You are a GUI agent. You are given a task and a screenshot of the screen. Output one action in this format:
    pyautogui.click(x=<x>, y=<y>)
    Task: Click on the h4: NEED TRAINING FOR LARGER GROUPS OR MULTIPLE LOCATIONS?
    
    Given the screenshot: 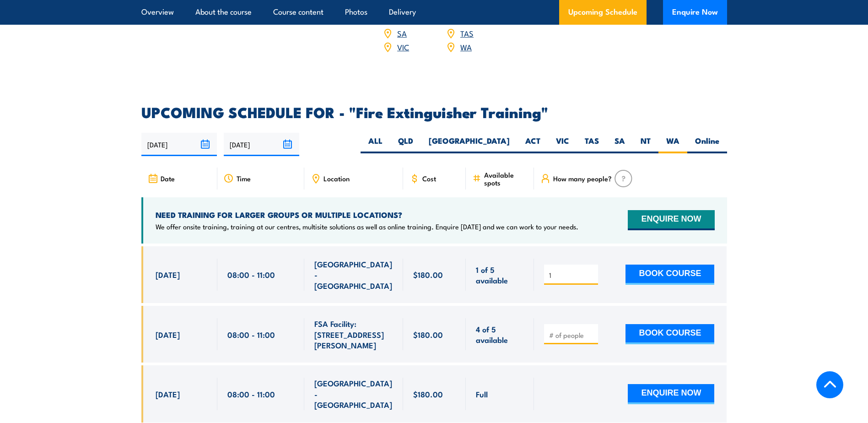 What is the action you would take?
    pyautogui.click(x=367, y=214)
    